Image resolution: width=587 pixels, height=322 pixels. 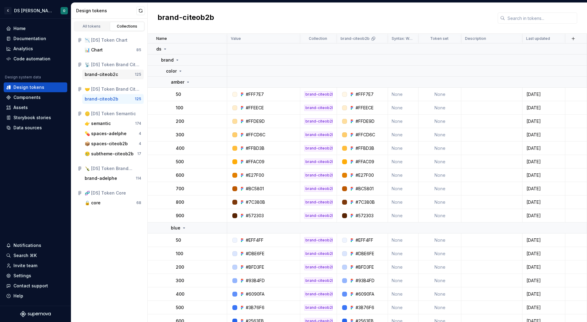 I want to click on a: brand-adelphe114, so click(x=113, y=178).